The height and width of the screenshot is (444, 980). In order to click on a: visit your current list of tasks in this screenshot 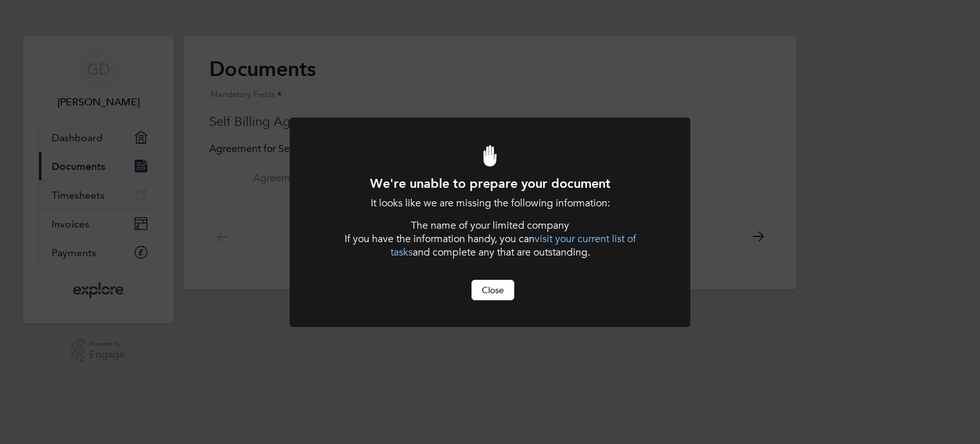, I will do `click(513, 245)`.